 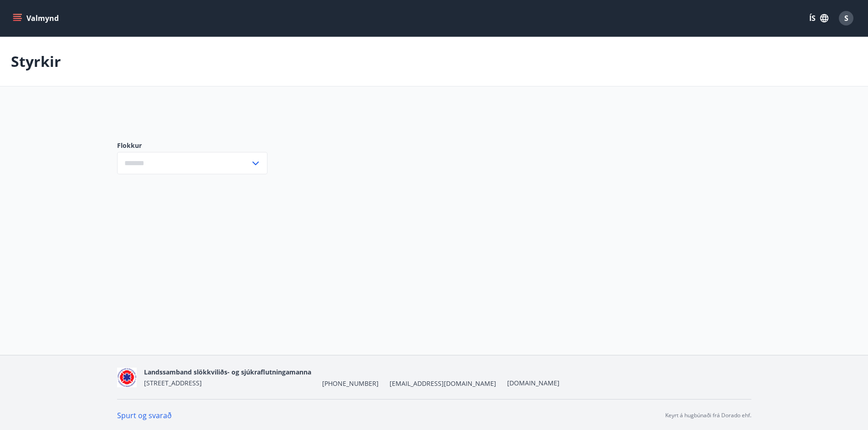 What do you see at coordinates (127, 378) in the screenshot?
I see `img: 5co5o51sp293wvT0tSE6jRQ7d6JbxoluH3ek357x.png` at bounding box center [127, 378].